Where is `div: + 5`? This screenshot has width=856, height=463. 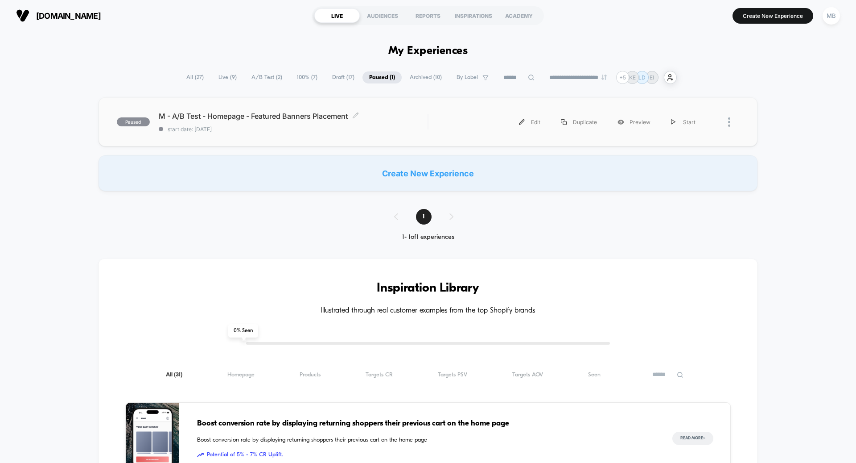 div: + 5 is located at coordinates (623, 77).